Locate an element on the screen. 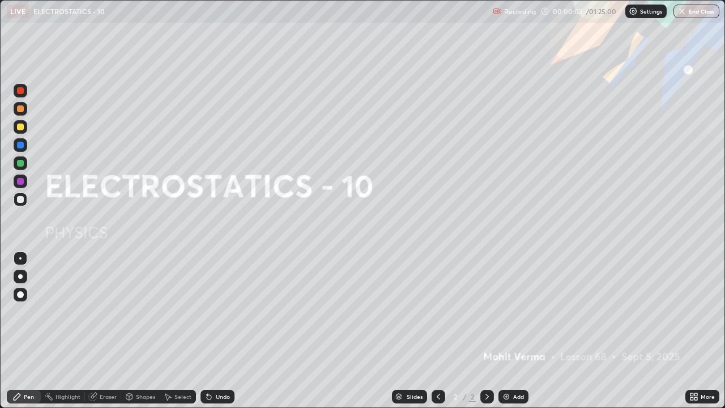 Image resolution: width=725 pixels, height=408 pixels. p: ELECTROSTATICS - 10 is located at coordinates (69, 11).